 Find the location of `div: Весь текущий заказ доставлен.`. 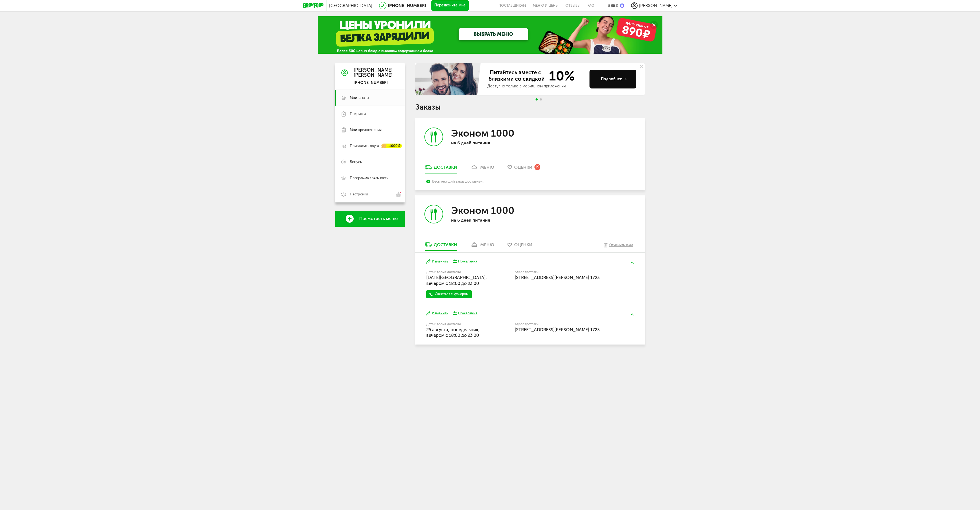

div: Весь текущий заказ доставлен. is located at coordinates (530, 181).